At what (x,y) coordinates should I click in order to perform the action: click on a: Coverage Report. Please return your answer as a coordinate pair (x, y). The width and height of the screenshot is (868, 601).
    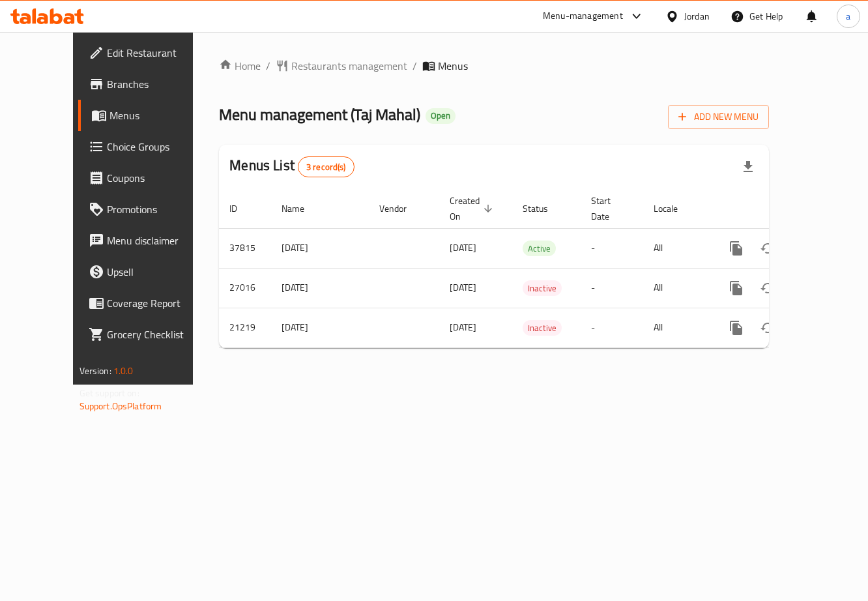
    Looking at the image, I should click on (148, 303).